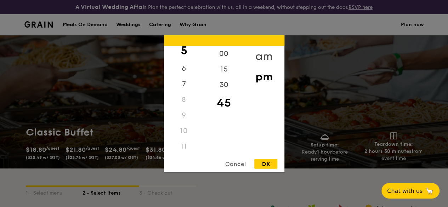  What do you see at coordinates (224, 69) in the screenshot?
I see `div: 15` at bounding box center [224, 69].